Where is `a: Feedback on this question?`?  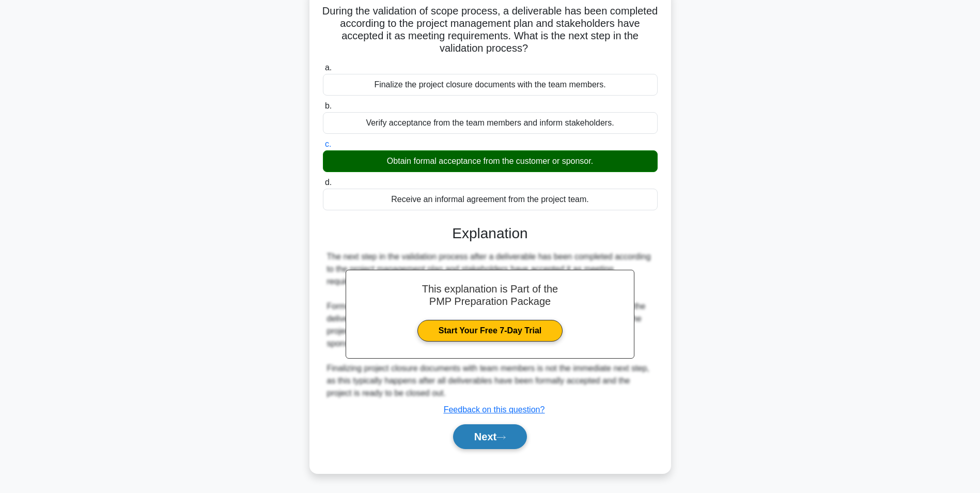
a: Feedback on this question? is located at coordinates (494, 409).